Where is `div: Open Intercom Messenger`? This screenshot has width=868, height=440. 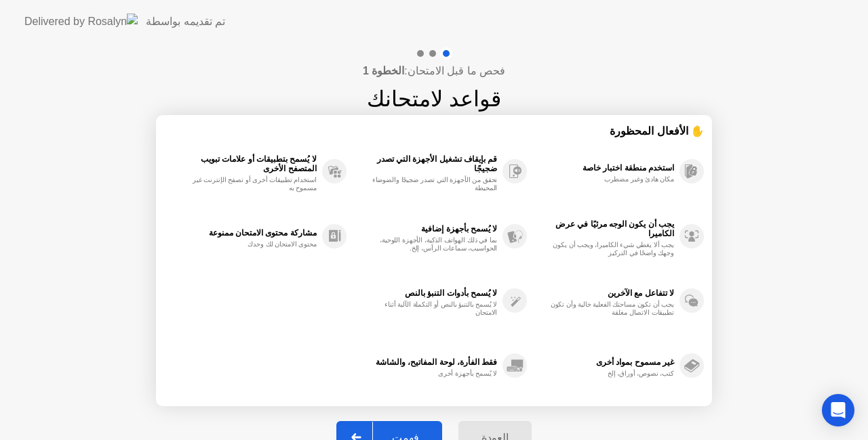
div: Open Intercom Messenger is located at coordinates (838, 410).